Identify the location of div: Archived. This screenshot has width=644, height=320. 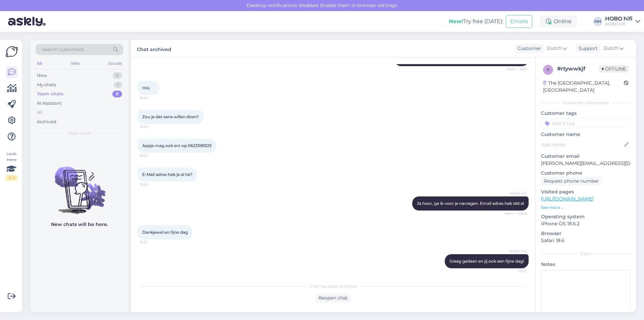
(47, 122).